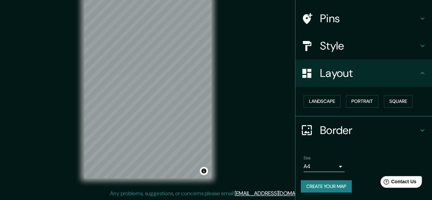  Describe the element at coordinates (215, 193) in the screenshot. I see `p: Any problems, suggestions, or concerns please email .` at that location.